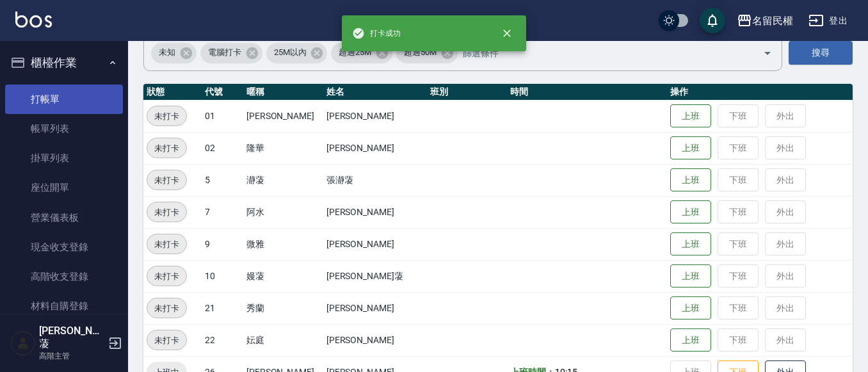  What do you see at coordinates (64, 276) in the screenshot?
I see `a: 高階收支登錄` at bounding box center [64, 276].